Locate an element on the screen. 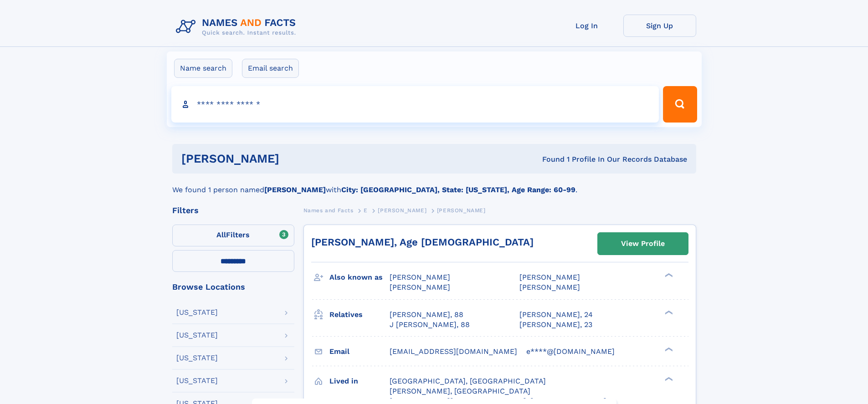  label: Email search is located at coordinates (271, 69).